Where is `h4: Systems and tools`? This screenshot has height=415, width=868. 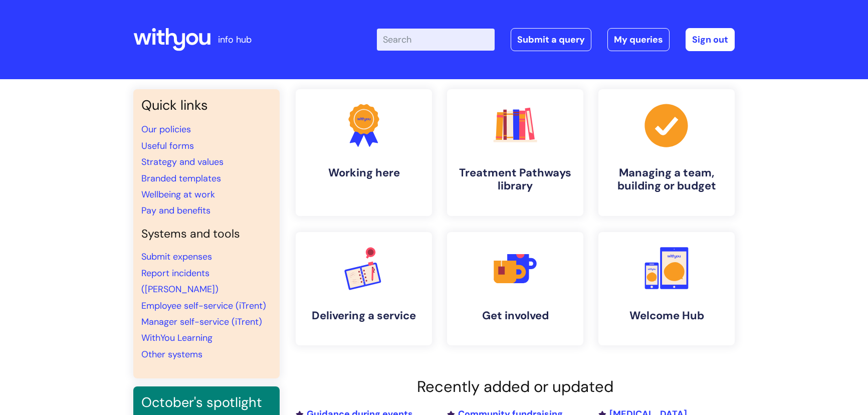
h4: Systems and tools is located at coordinates (206, 234).